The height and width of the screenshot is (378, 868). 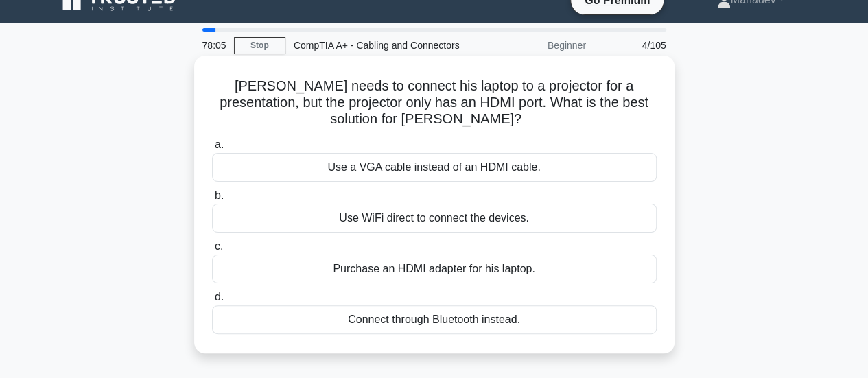 I want to click on div: CompTIA A+ - Cabling and Connectors, so click(x=380, y=45).